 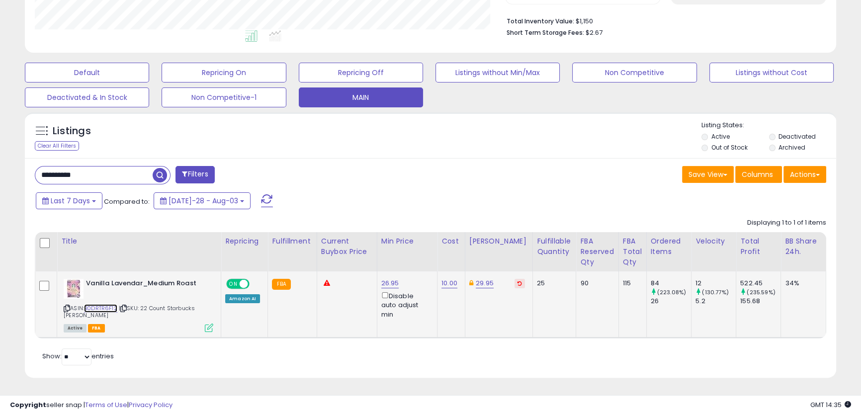 What do you see at coordinates (758, 174) in the screenshot?
I see `button: Columns` at bounding box center [758, 174].